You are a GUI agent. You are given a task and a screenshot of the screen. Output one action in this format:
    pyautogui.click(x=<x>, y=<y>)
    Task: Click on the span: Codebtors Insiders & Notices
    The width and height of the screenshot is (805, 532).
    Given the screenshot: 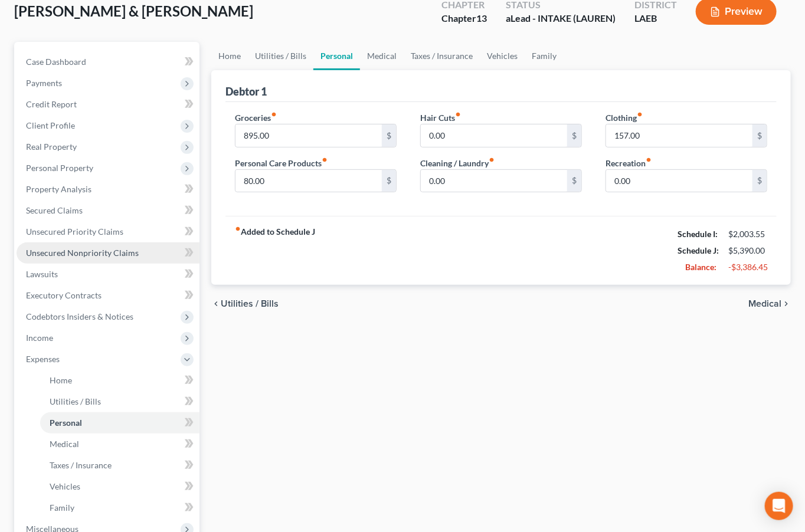 What is the action you would take?
    pyautogui.click(x=79, y=316)
    